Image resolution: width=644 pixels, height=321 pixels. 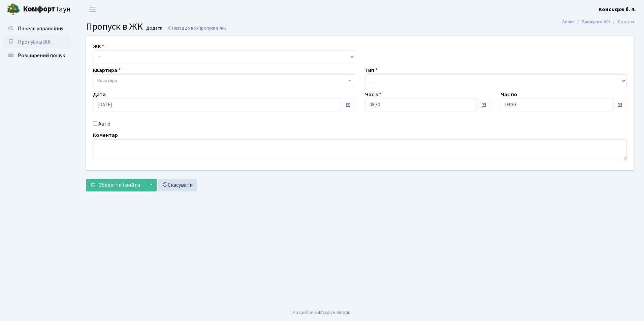 I want to click on a: Розширений пошук, so click(x=37, y=55).